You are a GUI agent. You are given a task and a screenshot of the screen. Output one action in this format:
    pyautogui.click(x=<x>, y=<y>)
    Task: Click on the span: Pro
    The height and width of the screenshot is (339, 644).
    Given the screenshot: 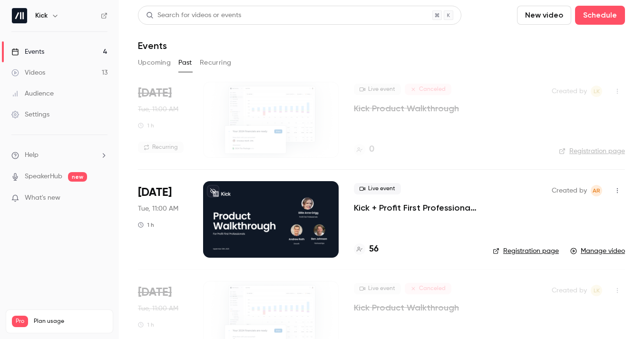 What is the action you would take?
    pyautogui.click(x=20, y=322)
    